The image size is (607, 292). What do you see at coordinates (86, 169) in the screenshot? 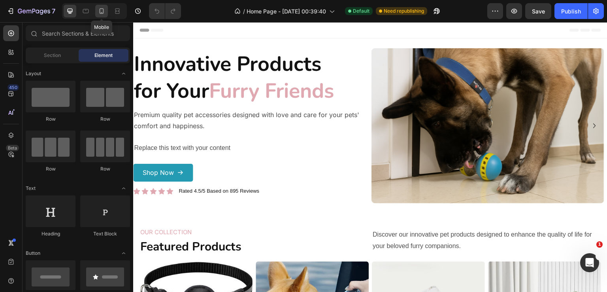
I see `p: Rated 4.5/5 Based on 895 Reviews` at bounding box center [86, 169].